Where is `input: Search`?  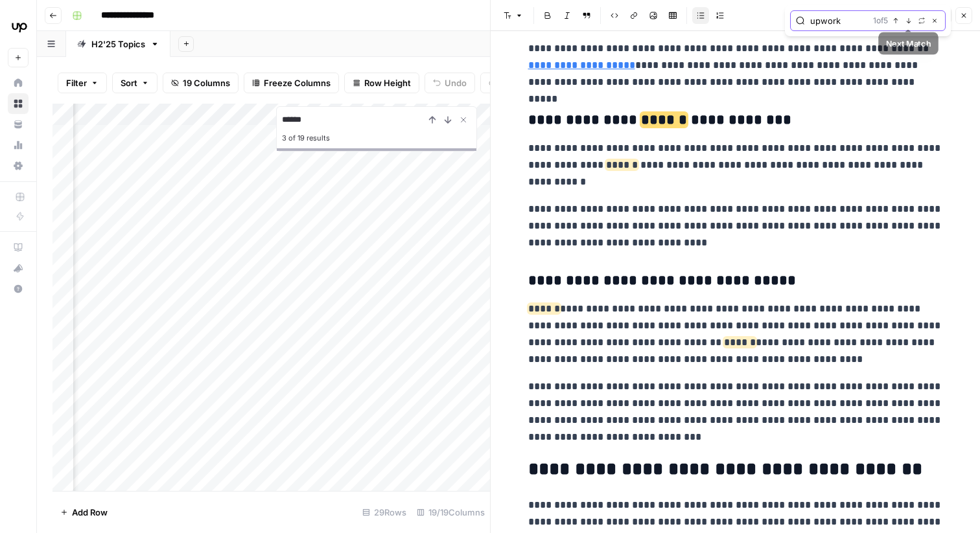 input: Search is located at coordinates (839, 21).